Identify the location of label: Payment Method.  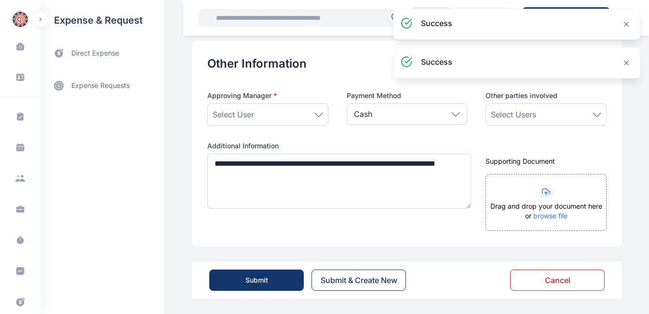
(407, 96).